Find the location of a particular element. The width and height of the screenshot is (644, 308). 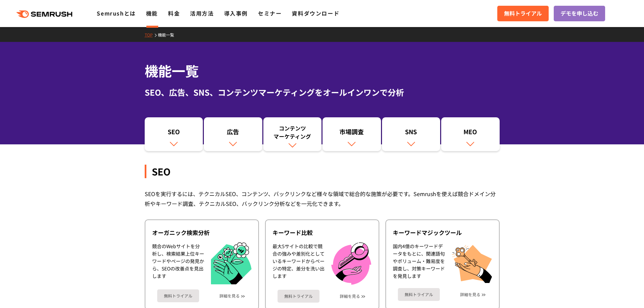

div: 市場調査 is located at coordinates (352, 133).